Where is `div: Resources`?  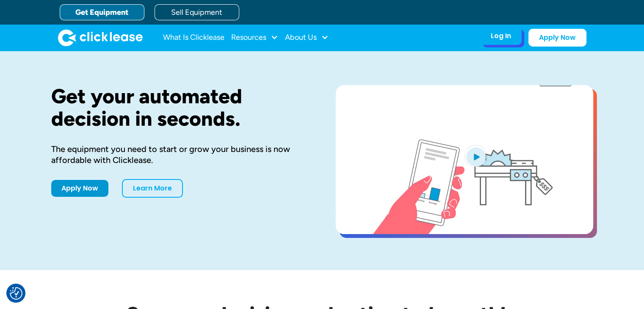
div: Resources is located at coordinates (254, 38).